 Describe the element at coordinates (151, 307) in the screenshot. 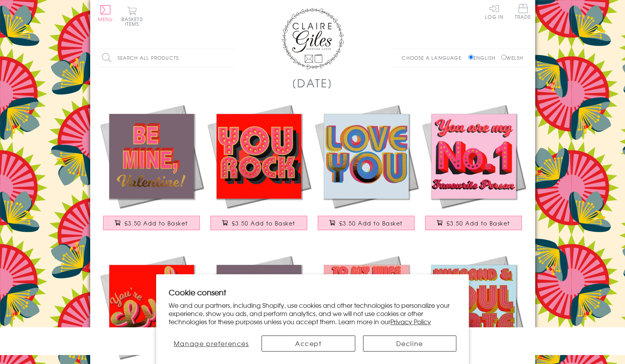

I see `img: Valentine's Day Card, You're Lush, text foiled in shiny gold` at that location.